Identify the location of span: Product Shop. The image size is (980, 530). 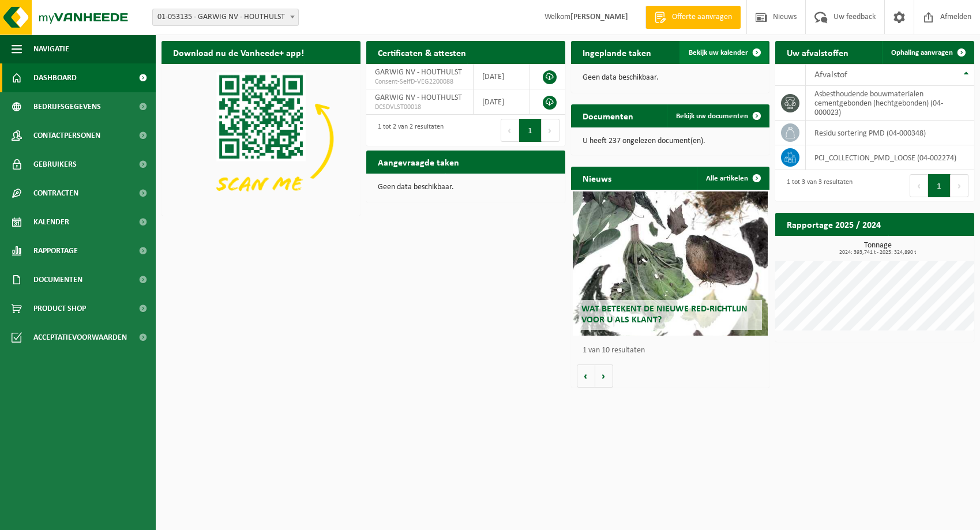
(59, 308).